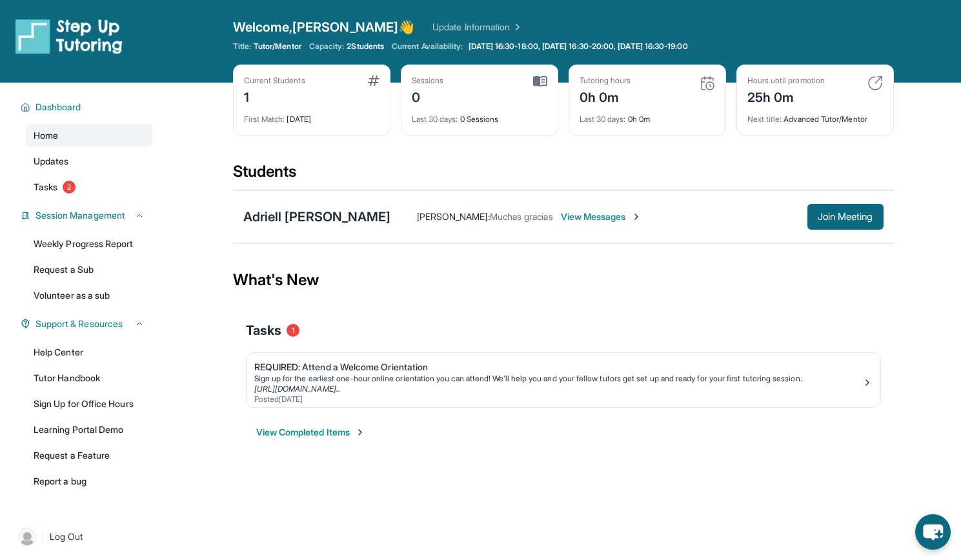 The image size is (961, 560). What do you see at coordinates (480, 116) in the screenshot?
I see `div: 0 Sessions` at bounding box center [480, 116].